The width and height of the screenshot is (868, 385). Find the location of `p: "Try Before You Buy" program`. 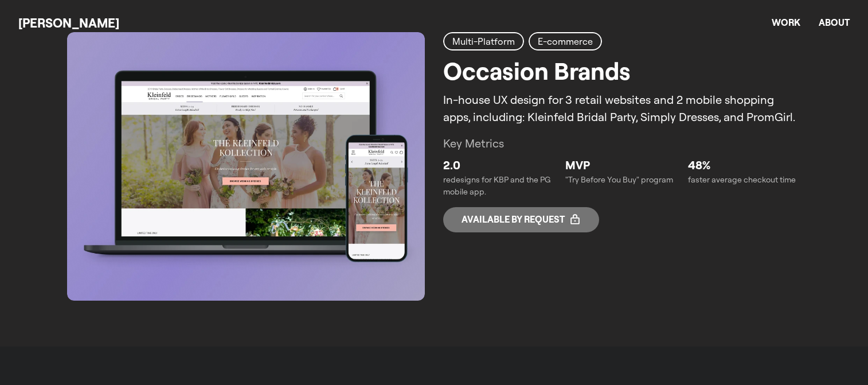

p: "Try Before You Buy" program is located at coordinates (621, 179).